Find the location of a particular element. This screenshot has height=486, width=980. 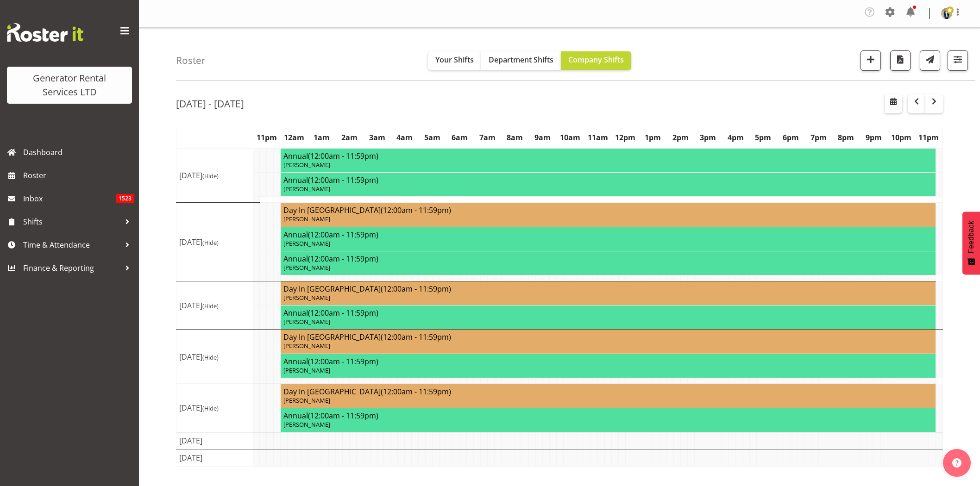

th: 5pm is located at coordinates (763, 138).